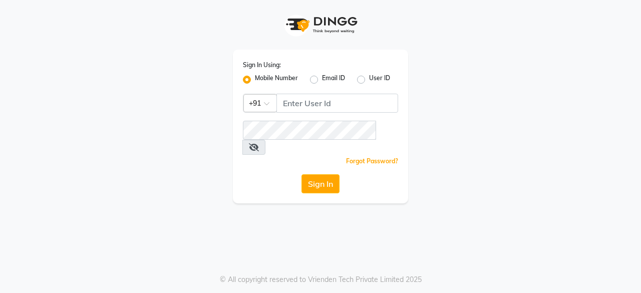 The width and height of the screenshot is (641, 293). I want to click on label: Sign In Using:, so click(262, 65).